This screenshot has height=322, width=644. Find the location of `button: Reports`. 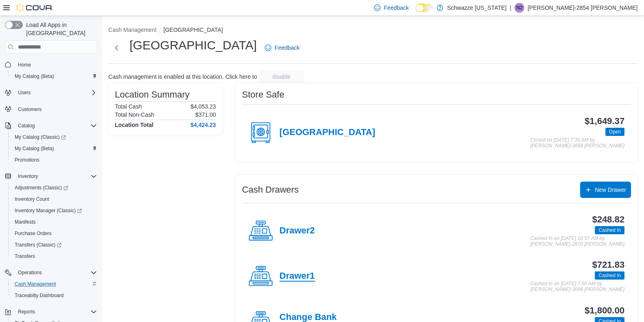

button: Reports is located at coordinates (51, 312).